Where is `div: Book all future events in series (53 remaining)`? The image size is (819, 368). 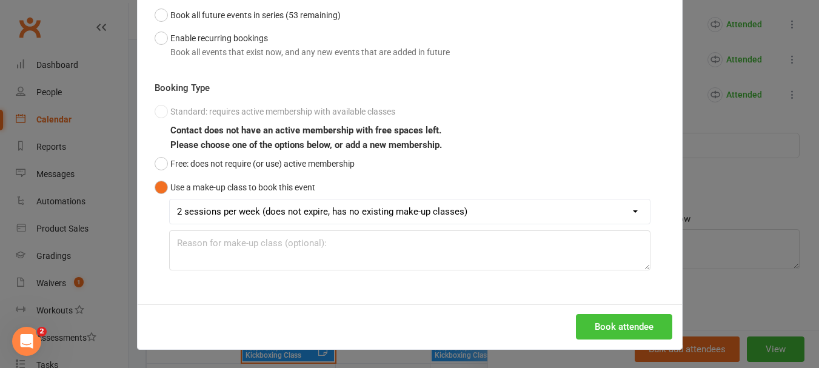 div: Book all future events in series (53 remaining) is located at coordinates (255, 15).